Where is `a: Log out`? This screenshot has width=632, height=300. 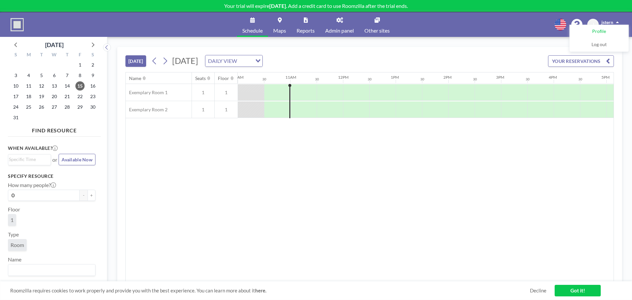 a: Log out is located at coordinates (599, 45).